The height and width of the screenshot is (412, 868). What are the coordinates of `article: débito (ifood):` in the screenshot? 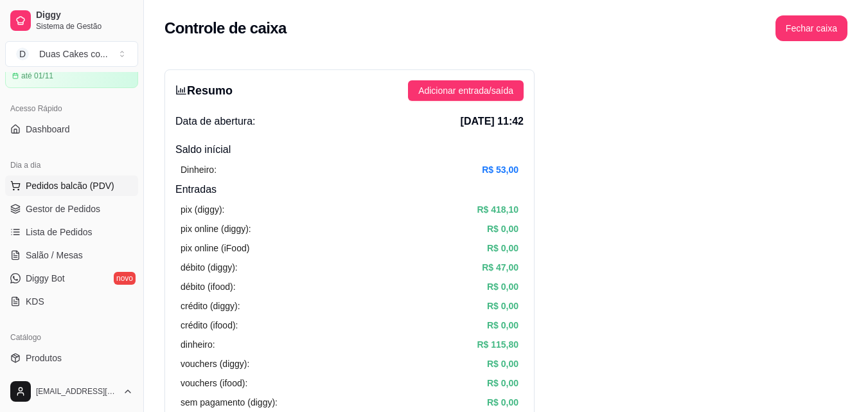 It's located at (208, 287).